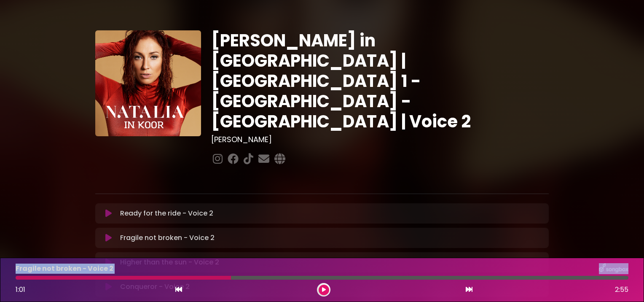 The image size is (644, 302). Describe the element at coordinates (170, 262) in the screenshot. I see `p: Higher than the sun - Voice 2` at that location.